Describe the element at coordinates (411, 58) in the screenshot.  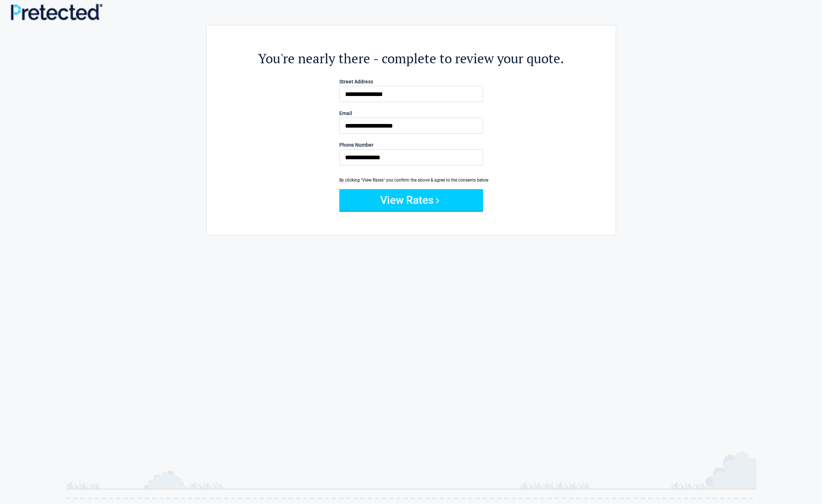
I see `h2: You're nearly there - complete to review your quote.` at that location.